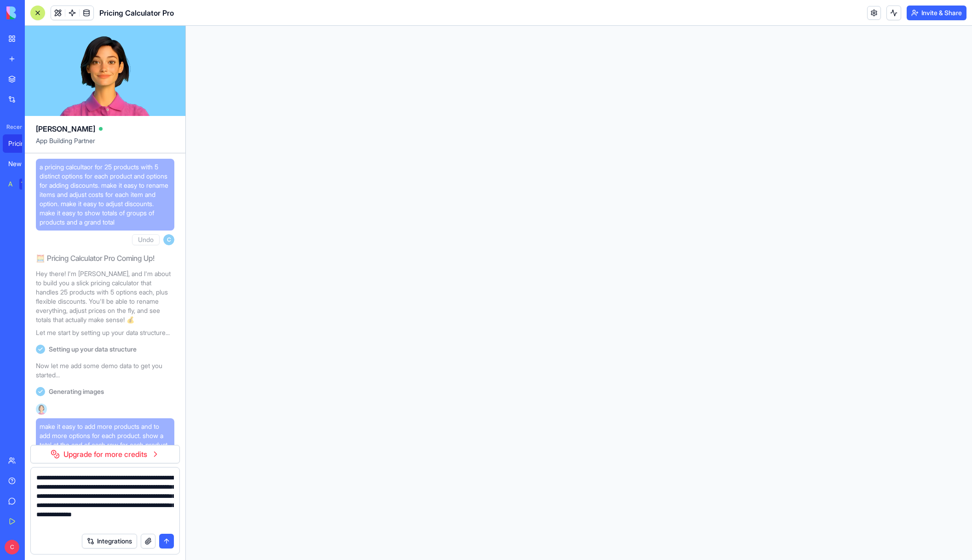 The height and width of the screenshot is (560, 972). Describe the element at coordinates (35, 13) in the screenshot. I see `img: logo` at that location.